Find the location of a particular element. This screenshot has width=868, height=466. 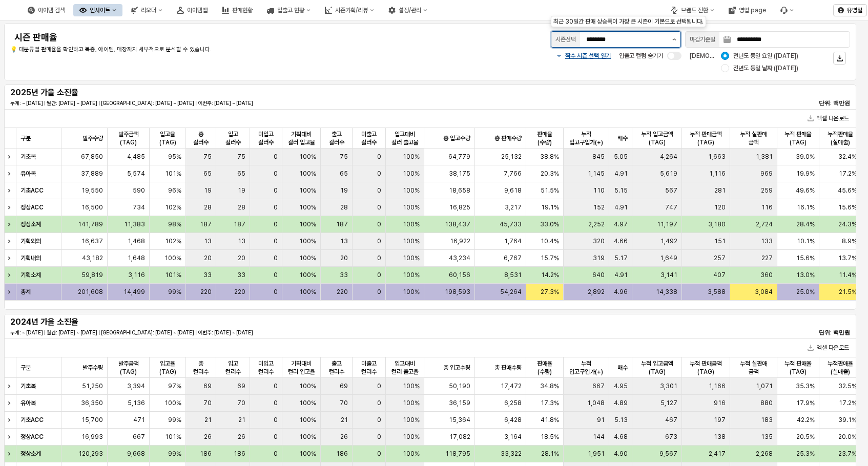

span: 16,500 is located at coordinates (92, 208).